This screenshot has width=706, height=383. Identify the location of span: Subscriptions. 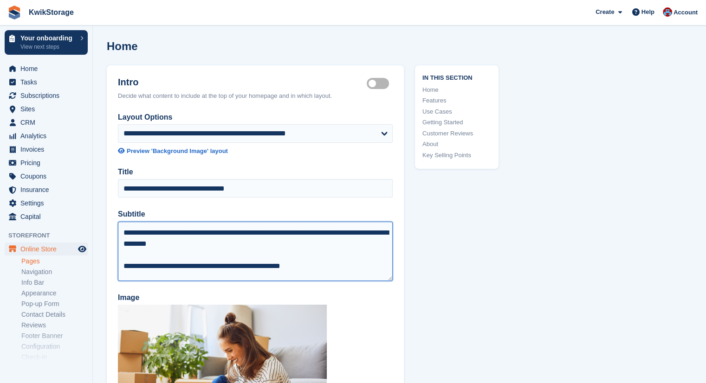
(48, 96).